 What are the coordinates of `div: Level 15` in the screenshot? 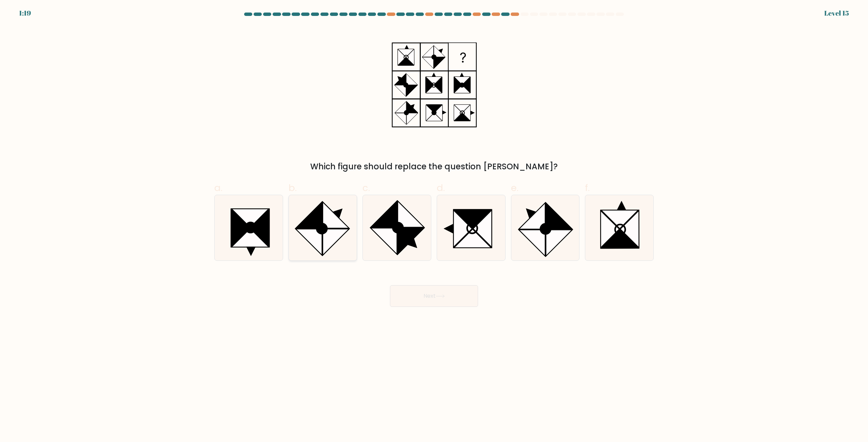 It's located at (836, 13).